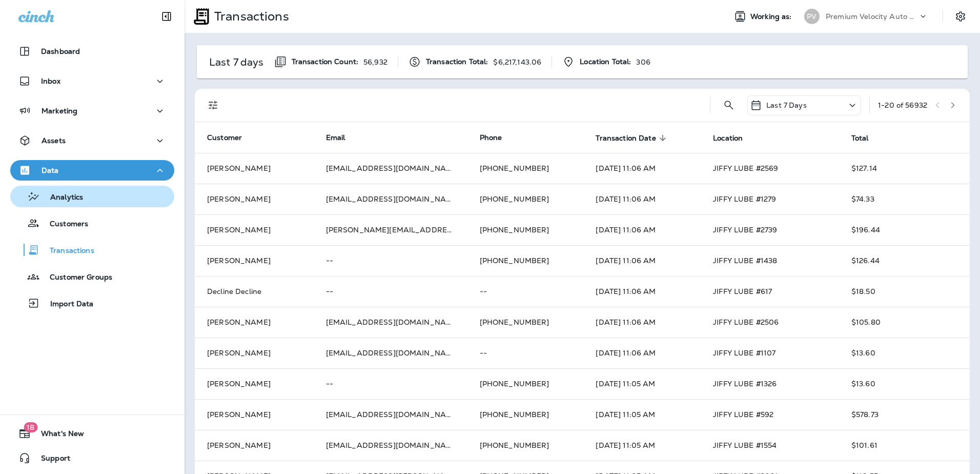 The width and height of the screenshot is (980, 474). What do you see at coordinates (904, 168) in the screenshot?
I see `td: $127.14` at bounding box center [904, 168].